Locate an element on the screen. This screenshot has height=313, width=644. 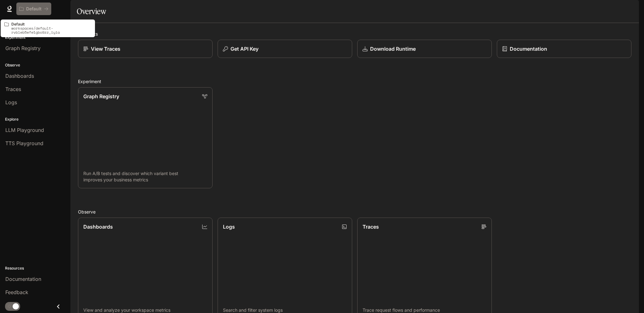
button: Get API Key is located at coordinates (285, 49).